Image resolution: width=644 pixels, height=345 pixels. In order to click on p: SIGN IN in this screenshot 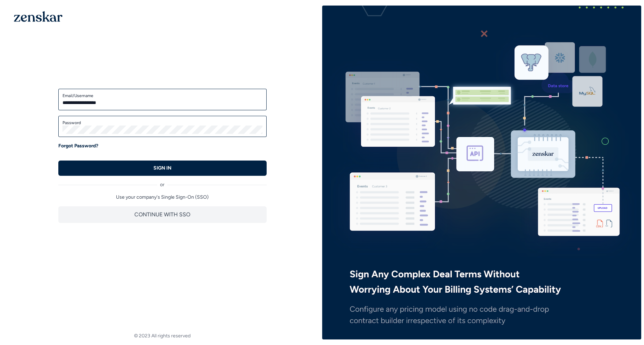, I will do `click(162, 168)`.